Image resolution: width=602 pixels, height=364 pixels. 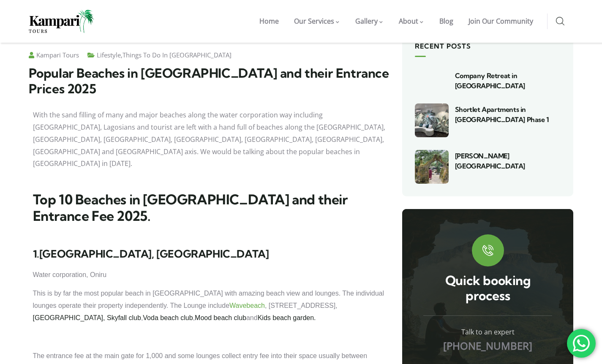 What do you see at coordinates (446, 21) in the screenshot?
I see `span: Blog` at bounding box center [446, 21].